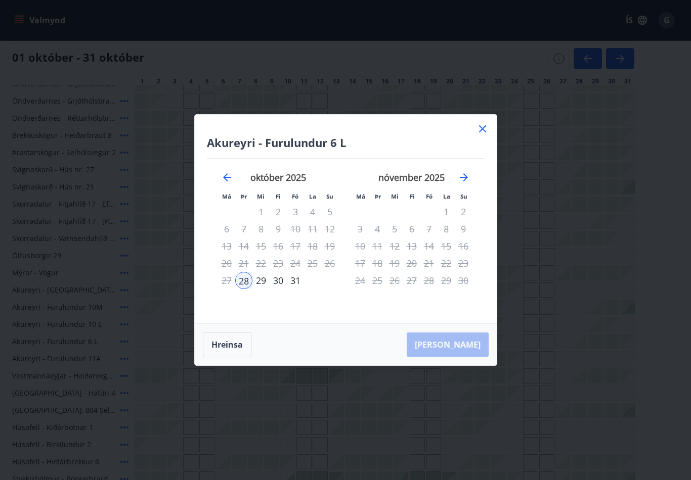  Describe the element at coordinates (278, 212) in the screenshot. I see `td: Not available. fimmtudagur, 2. október 2025` at that location.